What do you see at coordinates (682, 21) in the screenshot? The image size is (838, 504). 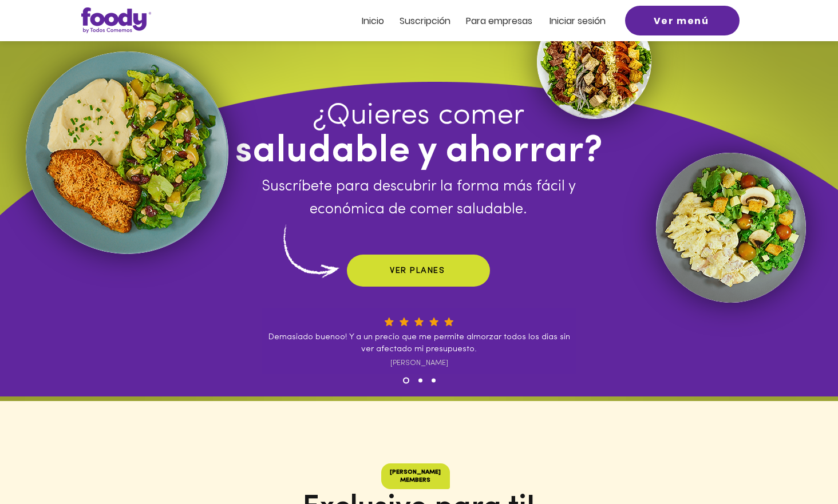 I see `a: Ver menú` at bounding box center [682, 21].